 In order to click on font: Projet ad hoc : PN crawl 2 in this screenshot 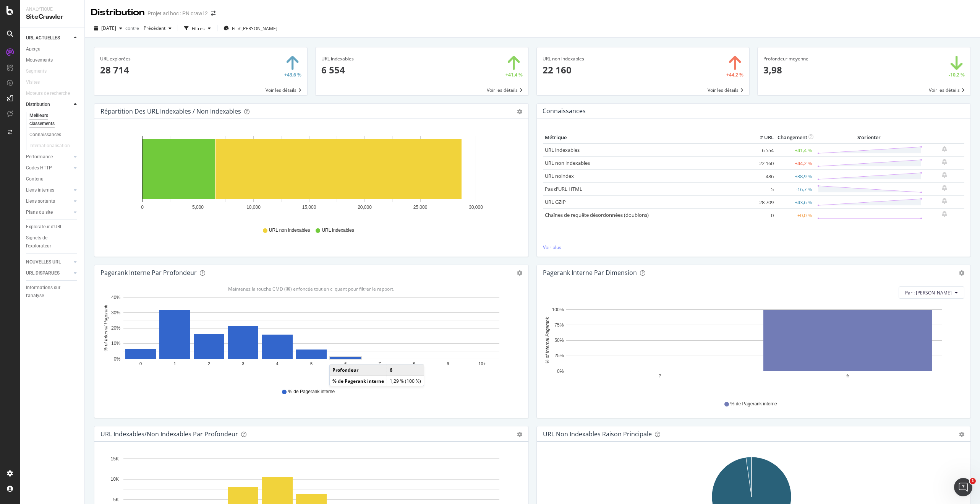, I will do `click(178, 14)`.